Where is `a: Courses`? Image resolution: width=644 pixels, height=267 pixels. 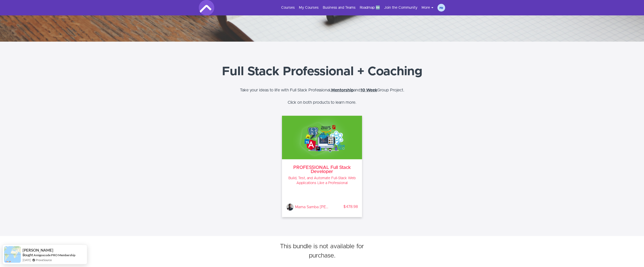
a: Courses is located at coordinates (288, 8).